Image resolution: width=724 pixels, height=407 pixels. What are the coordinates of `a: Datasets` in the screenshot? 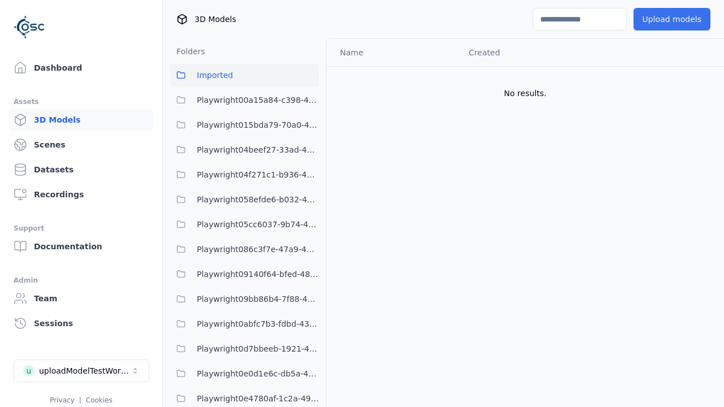 It's located at (81, 170).